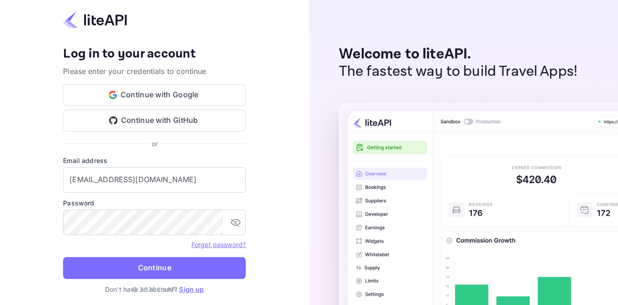 The width and height of the screenshot is (618, 305). What do you see at coordinates (154, 54) in the screenshot?
I see `h4: Log in to your account` at bounding box center [154, 54].